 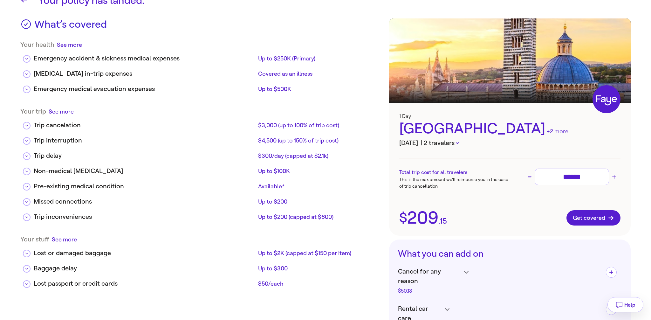 I want to click on button: Decrease trip cost, so click(x=530, y=177).